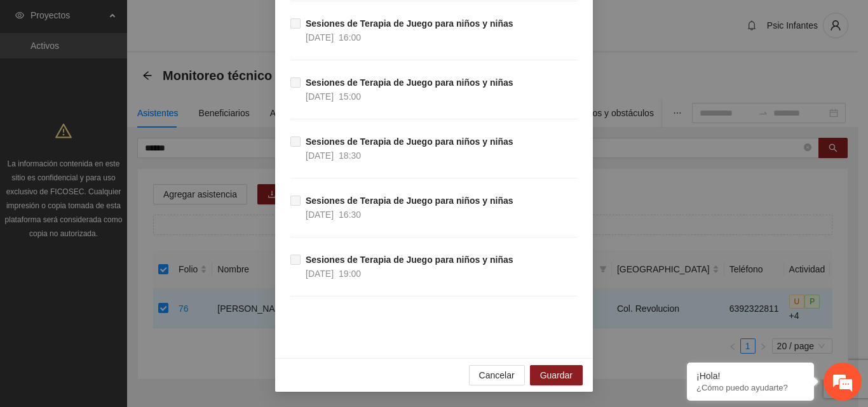 Image resolution: width=868 pixels, height=407 pixels. What do you see at coordinates (556, 375) in the screenshot?
I see `button: Guardar` at bounding box center [556, 375].